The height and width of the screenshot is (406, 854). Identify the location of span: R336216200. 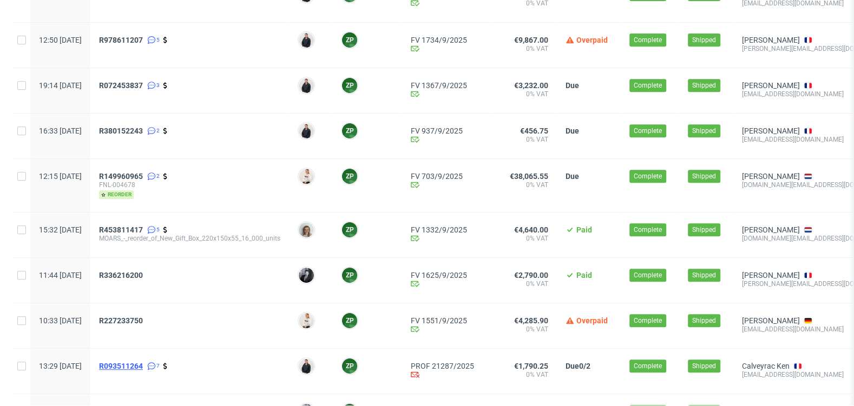
(121, 275).